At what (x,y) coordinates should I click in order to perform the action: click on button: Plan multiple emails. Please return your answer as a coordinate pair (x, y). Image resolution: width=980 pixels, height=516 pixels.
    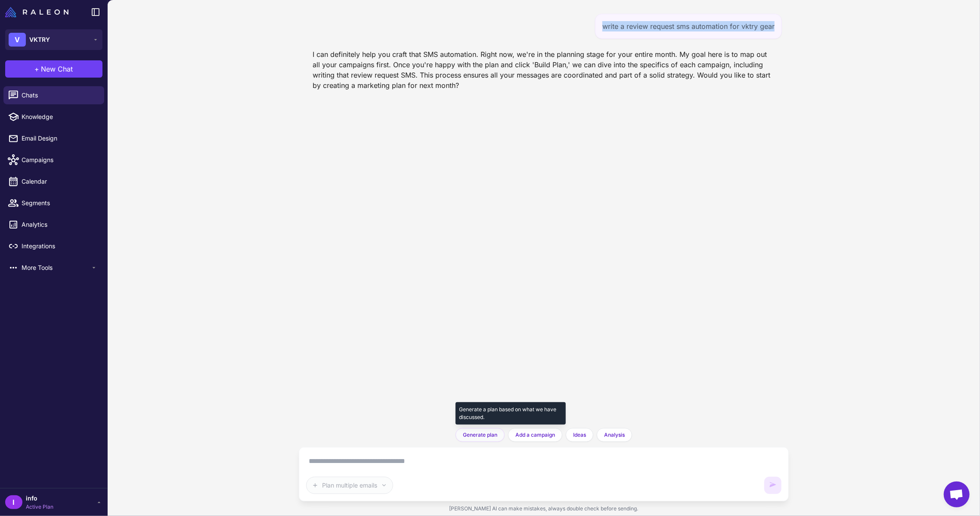
    Looking at the image, I should click on (349, 485).